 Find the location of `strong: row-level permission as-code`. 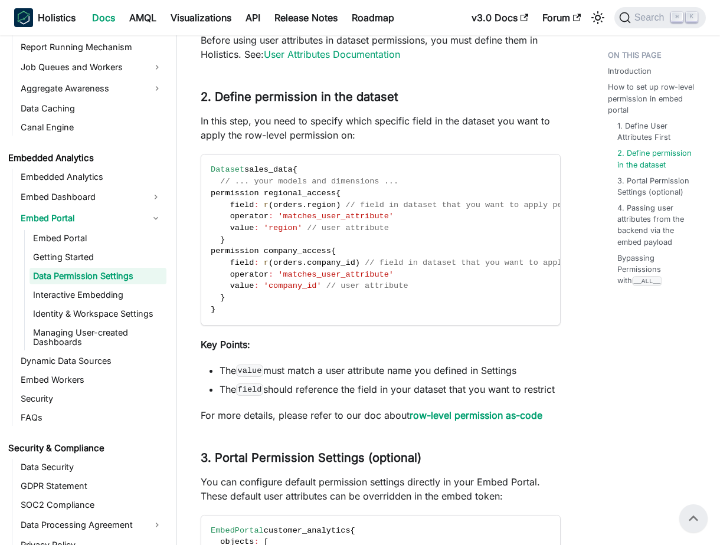

strong: row-level permission as-code is located at coordinates (476, 416).